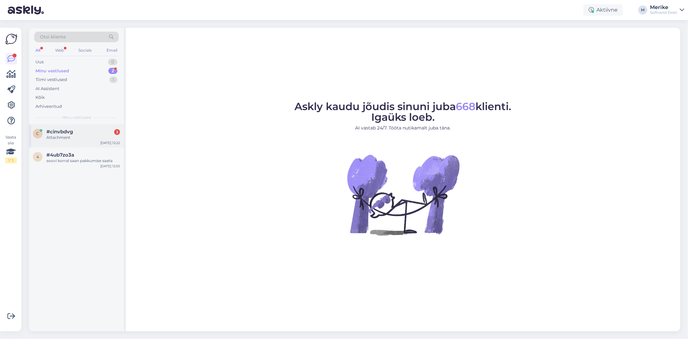 This screenshot has width=688, height=339. Describe the element at coordinates (60, 155) in the screenshot. I see `span: #4ub7zo3a` at that location.